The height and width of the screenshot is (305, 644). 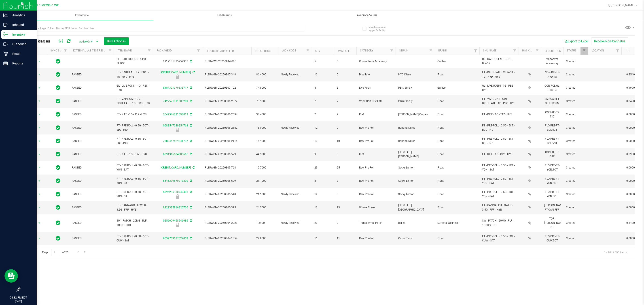 I want to click on span: 13, so click(x=345, y=207).